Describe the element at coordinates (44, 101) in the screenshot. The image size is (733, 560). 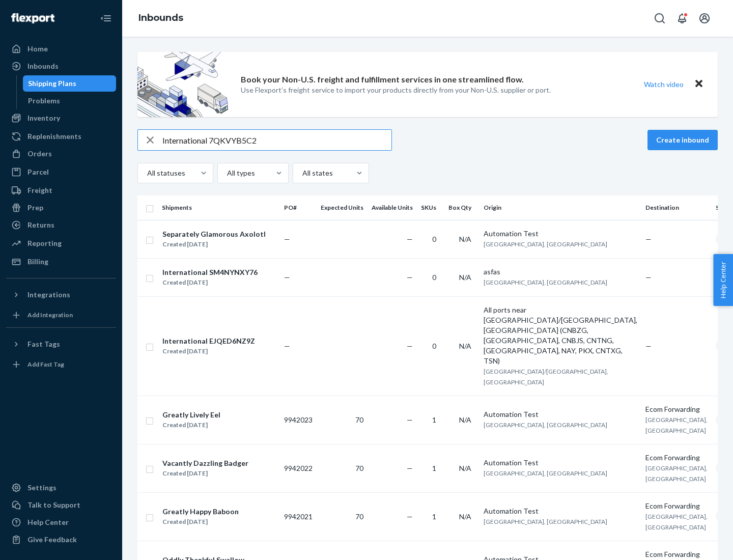
I see `div: Problems` at that location.